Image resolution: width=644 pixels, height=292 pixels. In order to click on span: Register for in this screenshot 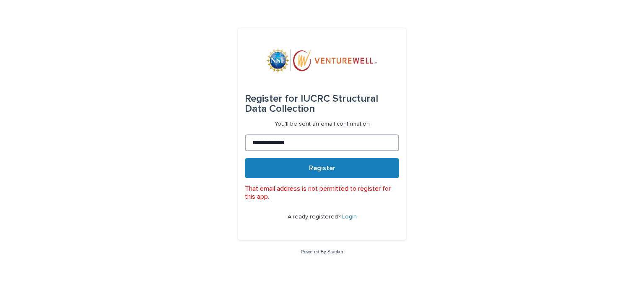, I will do `click(271, 99)`.